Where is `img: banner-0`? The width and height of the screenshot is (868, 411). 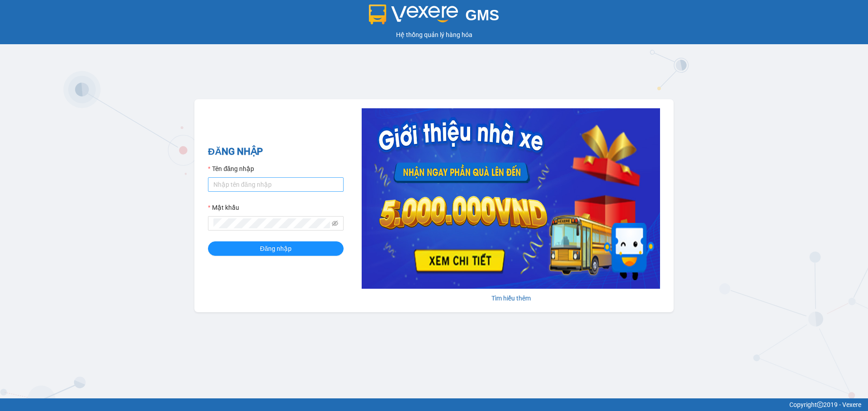
img: banner-0 is located at coordinates (510, 198).